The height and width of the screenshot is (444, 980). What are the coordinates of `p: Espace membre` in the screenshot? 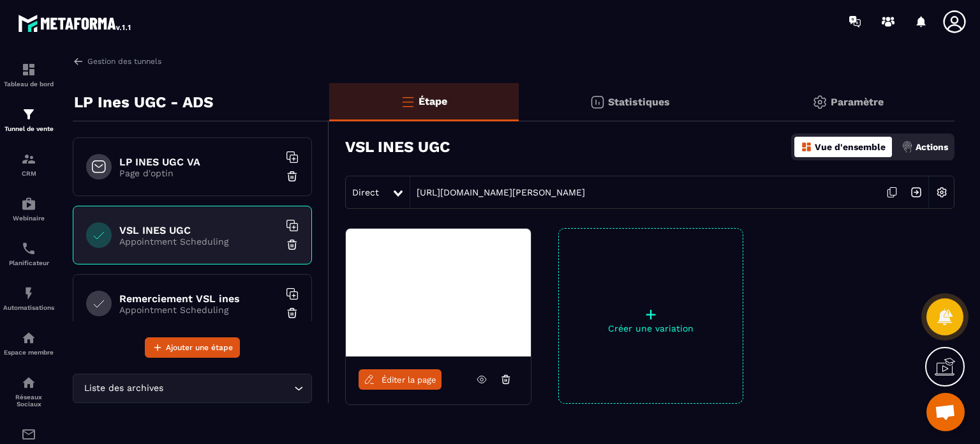 It's located at (29, 351).